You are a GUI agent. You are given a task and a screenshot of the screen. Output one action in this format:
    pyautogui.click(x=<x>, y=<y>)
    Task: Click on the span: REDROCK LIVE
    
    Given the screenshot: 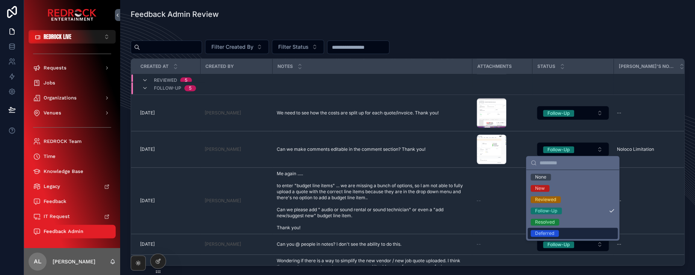 What is the action you would take?
    pyautogui.click(x=57, y=37)
    